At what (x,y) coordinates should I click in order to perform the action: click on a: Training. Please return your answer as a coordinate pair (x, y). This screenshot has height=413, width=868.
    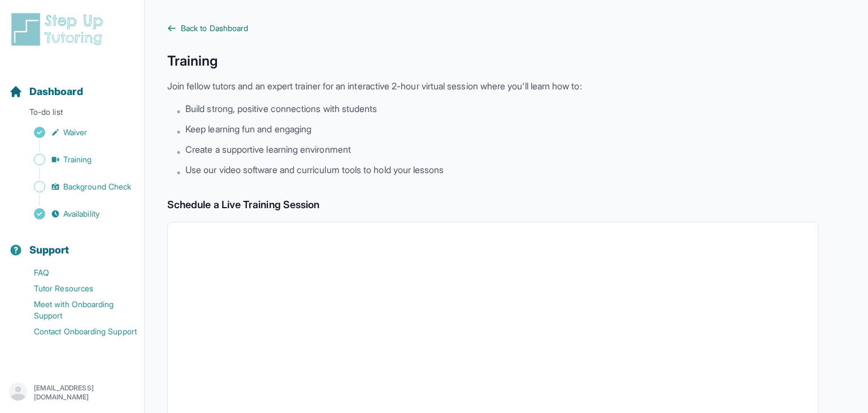
    Looking at the image, I should click on (76, 160).